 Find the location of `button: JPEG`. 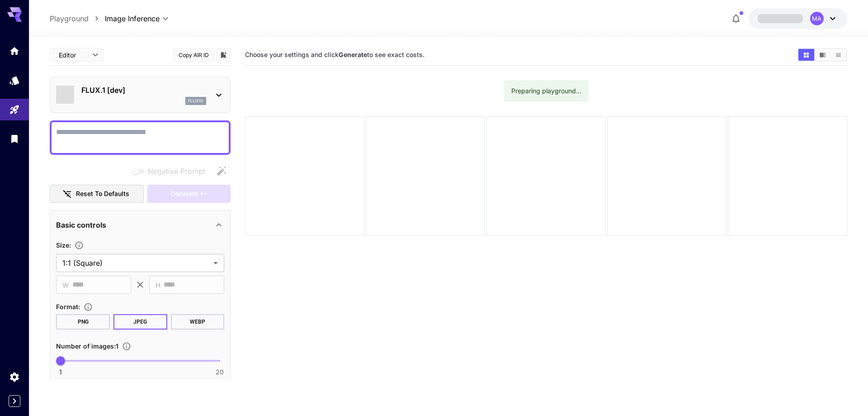

button: JPEG is located at coordinates (140, 322).